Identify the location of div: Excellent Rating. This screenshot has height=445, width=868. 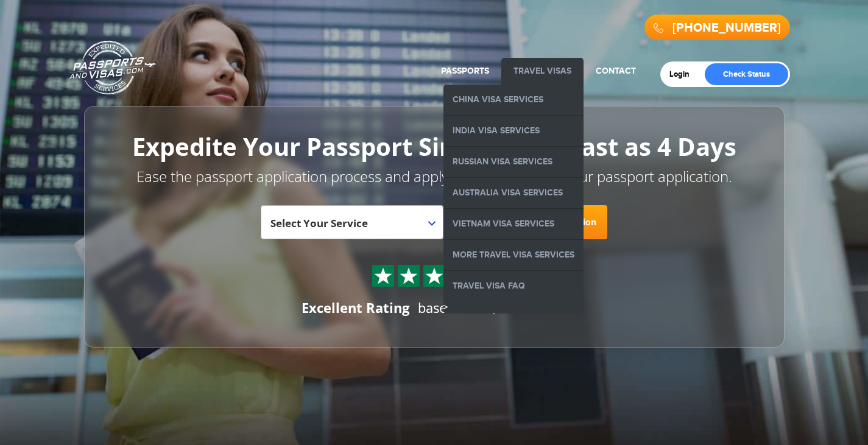
(355, 307).